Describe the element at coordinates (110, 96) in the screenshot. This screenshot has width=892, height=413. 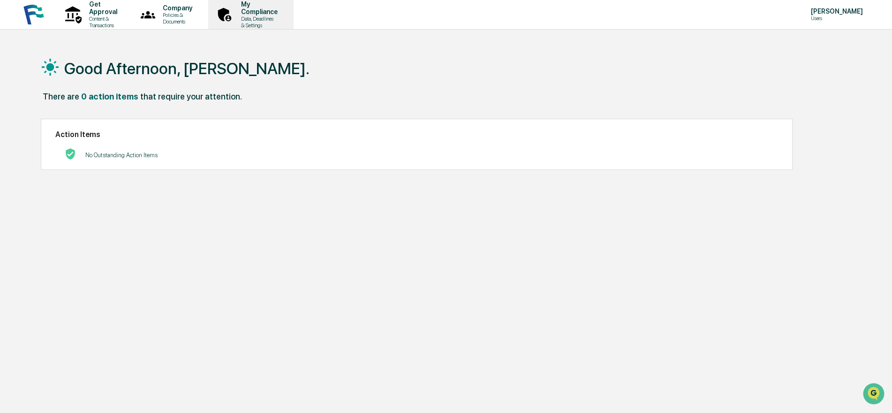
I see `div: 0 action items` at that location.